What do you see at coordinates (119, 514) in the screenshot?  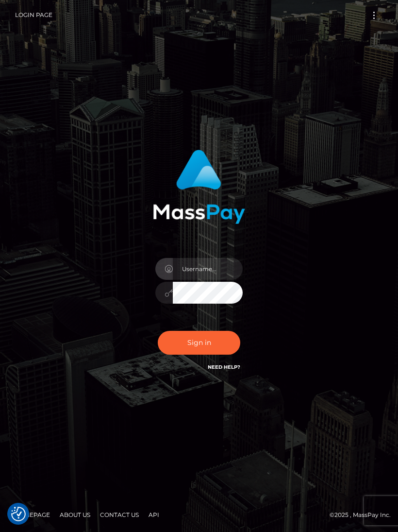 I see `a: Contact Us` at bounding box center [119, 514].